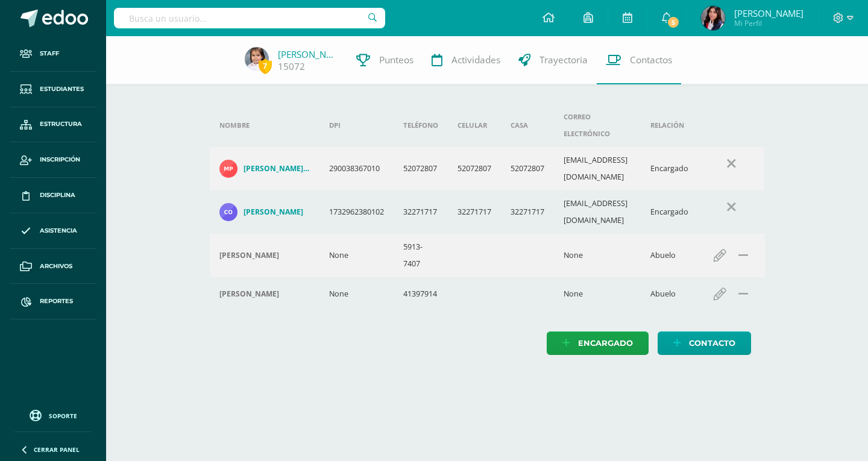 Image resolution: width=868 pixels, height=461 pixels. Describe the element at coordinates (713, 18) in the screenshot. I see `img: 331a885a7a06450cabc094b6be9ba622.png` at that location.